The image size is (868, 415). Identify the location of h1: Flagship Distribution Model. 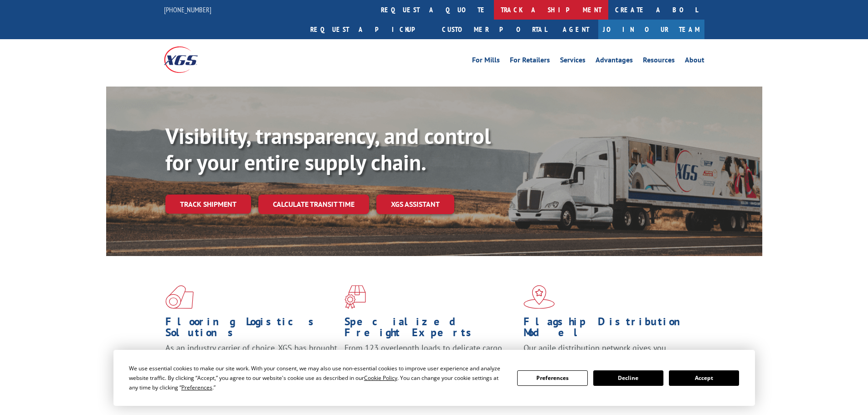
(610, 330).